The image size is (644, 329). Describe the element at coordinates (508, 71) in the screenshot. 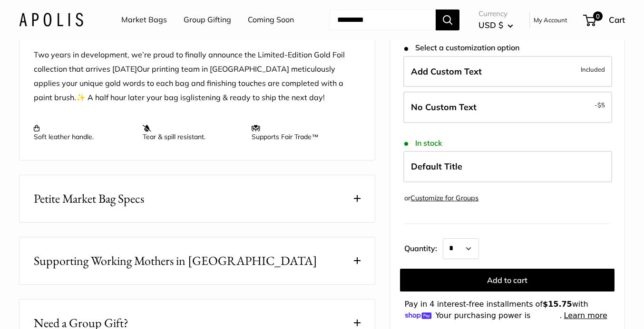

I see `label: Add Custom Text` at that location.